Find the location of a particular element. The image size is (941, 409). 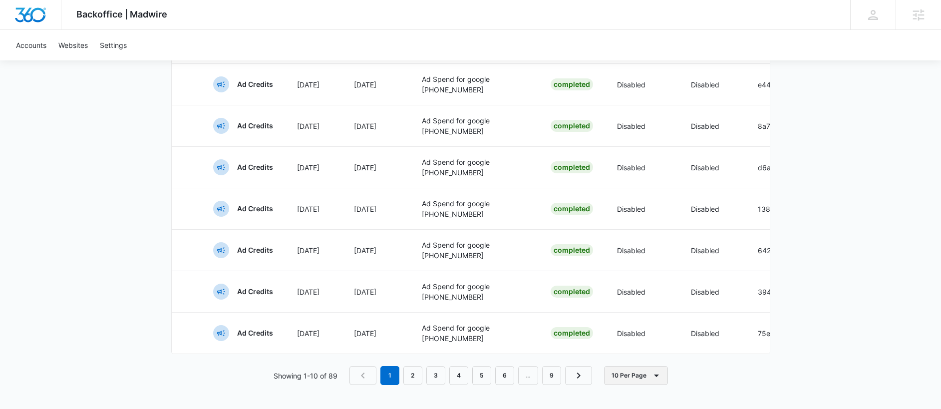

a: Settings is located at coordinates (113, 45).